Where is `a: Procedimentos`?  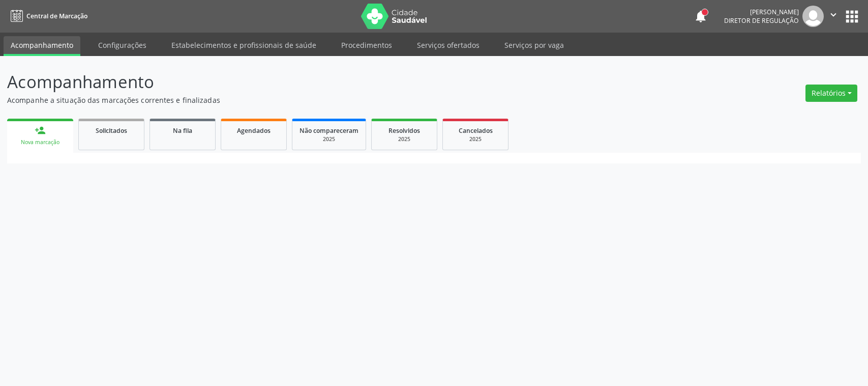 a: Procedimentos is located at coordinates (367, 45).